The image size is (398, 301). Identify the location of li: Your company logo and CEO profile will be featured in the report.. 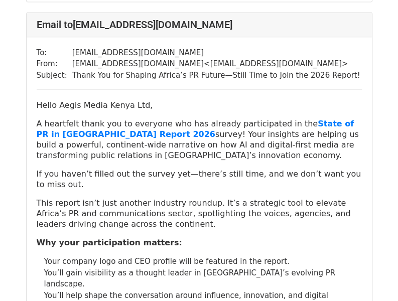
(203, 261).